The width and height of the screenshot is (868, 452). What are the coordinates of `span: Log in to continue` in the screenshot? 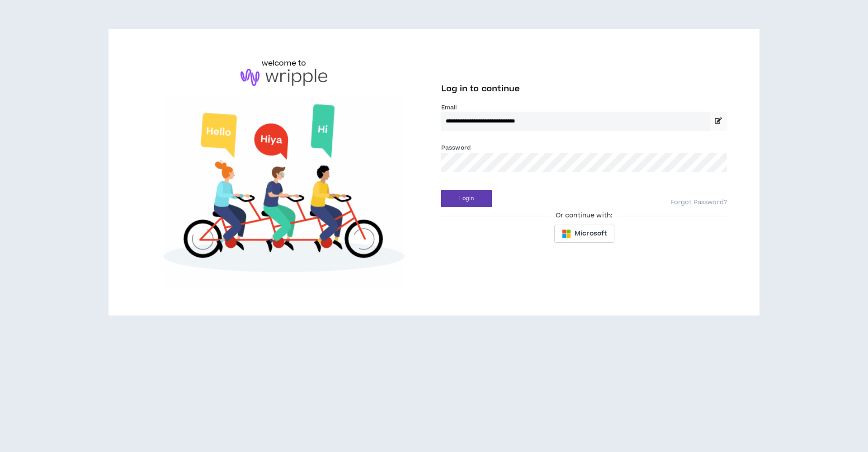 It's located at (481, 89).